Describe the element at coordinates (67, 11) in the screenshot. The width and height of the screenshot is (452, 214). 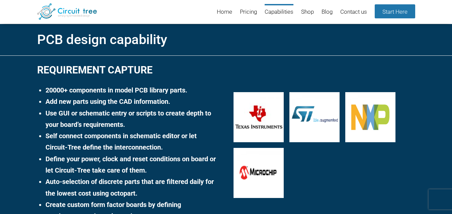
I see `img: Circuit Tree` at that location.